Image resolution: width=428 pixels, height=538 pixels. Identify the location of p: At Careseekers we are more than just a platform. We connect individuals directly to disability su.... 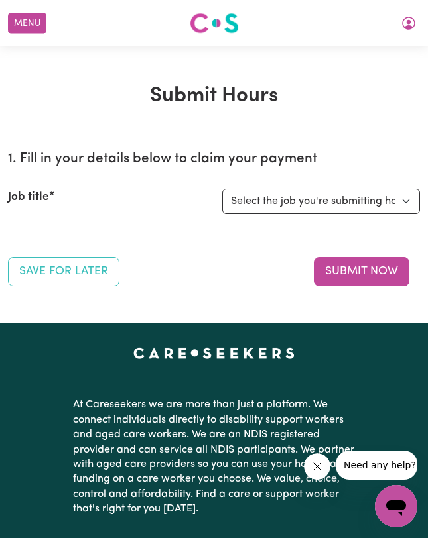
(214, 457).